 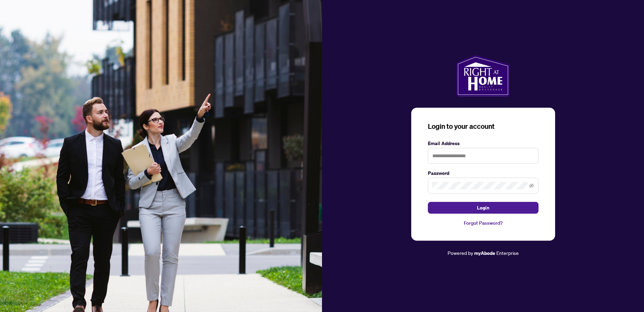 What do you see at coordinates (507, 253) in the screenshot?
I see `span: Enterprise` at bounding box center [507, 253].